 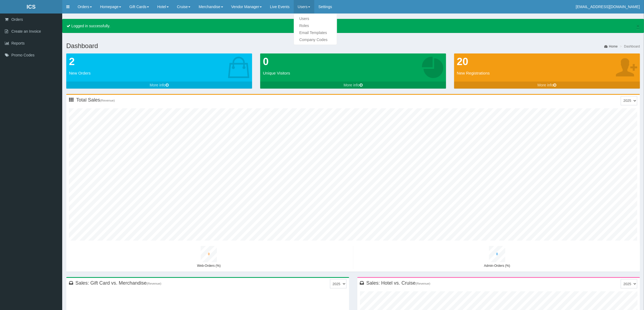 What do you see at coordinates (497, 266) in the screenshot?
I see `div: Admin-Orders (%)` at bounding box center [497, 266].